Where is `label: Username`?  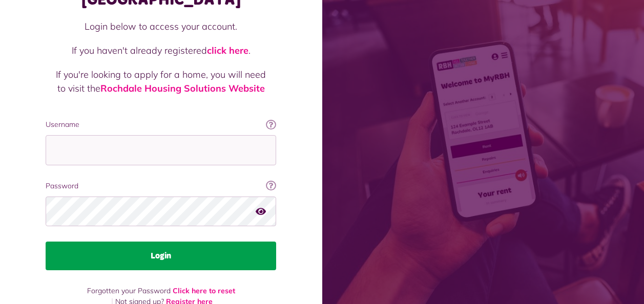 label: Username is located at coordinates (161, 125).